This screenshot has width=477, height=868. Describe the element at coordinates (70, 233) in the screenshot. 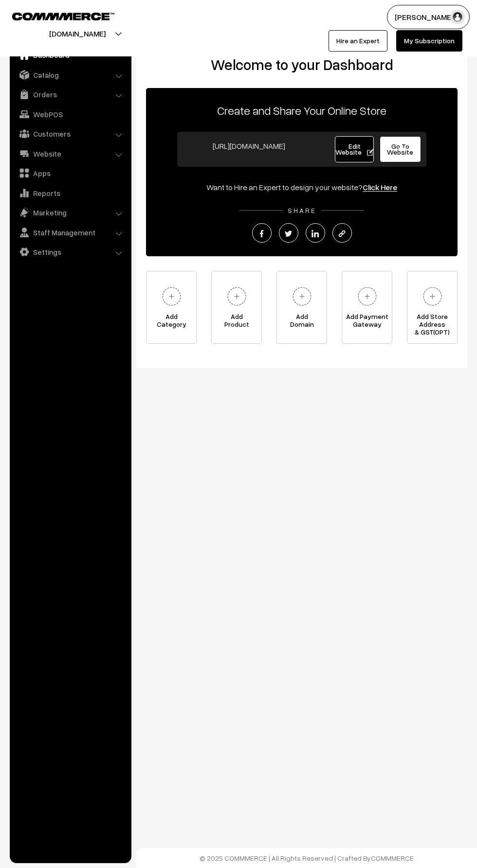

I see `a: Staff Management` at that location.